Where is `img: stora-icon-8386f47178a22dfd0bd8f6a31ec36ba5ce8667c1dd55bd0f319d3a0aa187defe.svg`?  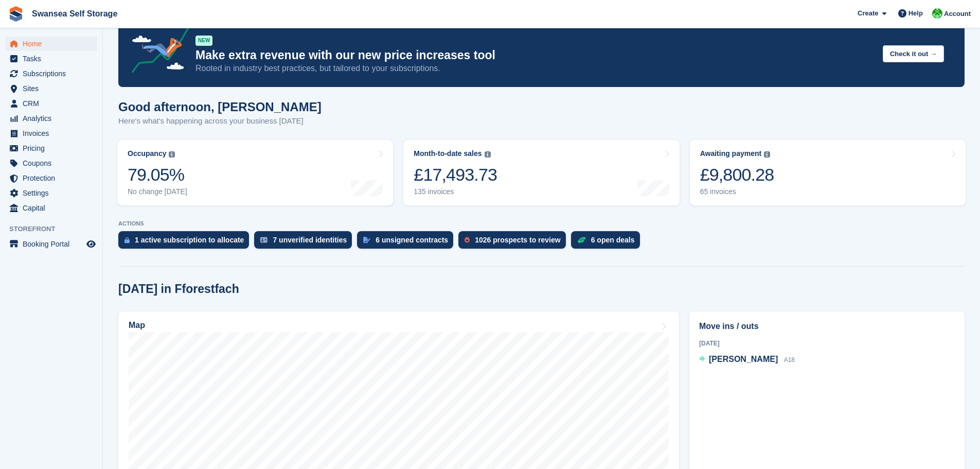 img: stora-icon-8386f47178a22dfd0bd8f6a31ec36ba5ce8667c1dd55bd0f319d3a0aa187defe.svg is located at coordinates (16, 14).